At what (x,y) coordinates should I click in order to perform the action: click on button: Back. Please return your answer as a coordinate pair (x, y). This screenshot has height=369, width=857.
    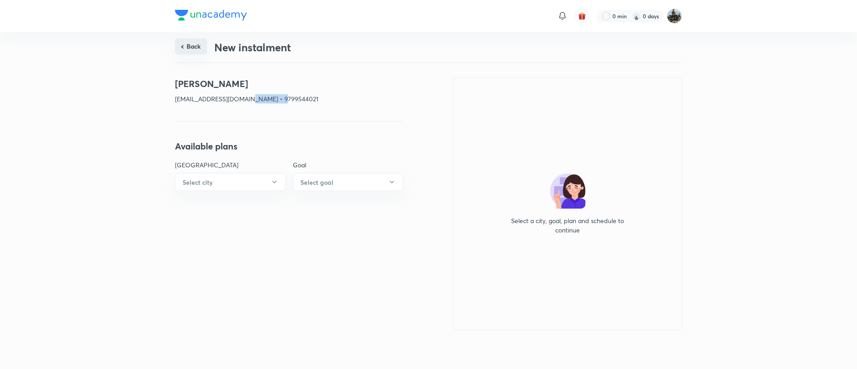
    Looking at the image, I should click on (191, 46).